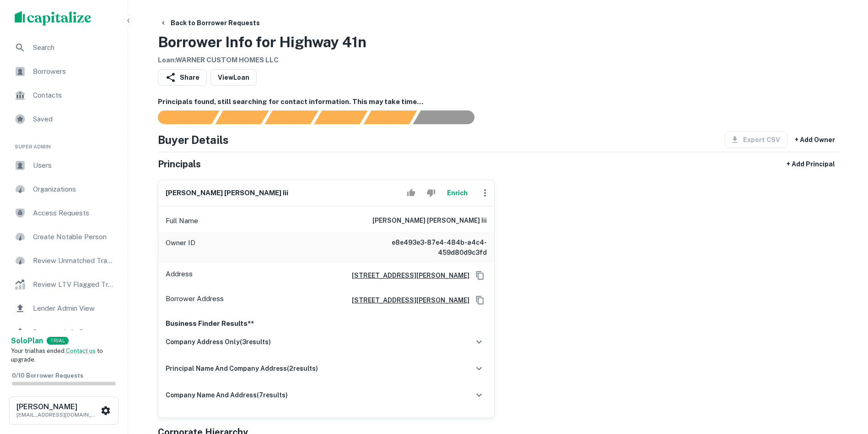  What do you see at coordinates (179, 276) in the screenshot?
I see `p: Address` at bounding box center [179, 276].